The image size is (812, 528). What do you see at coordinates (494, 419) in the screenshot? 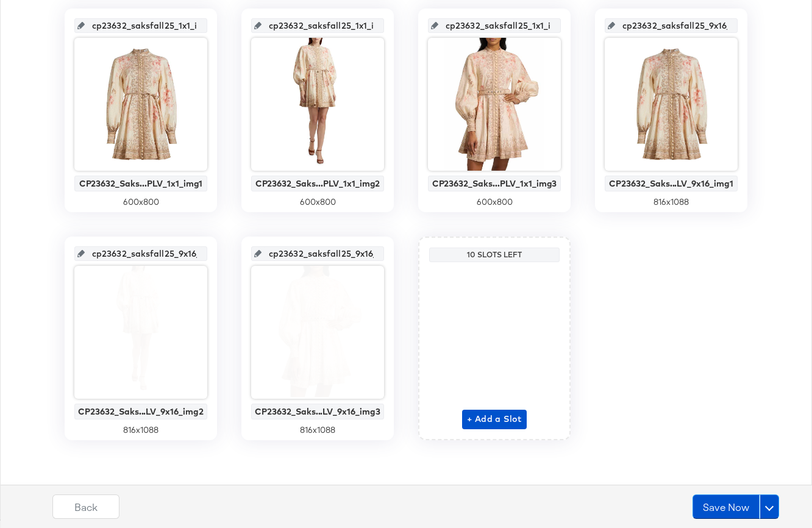
I see `span: + Add a Slot` at bounding box center [494, 419].